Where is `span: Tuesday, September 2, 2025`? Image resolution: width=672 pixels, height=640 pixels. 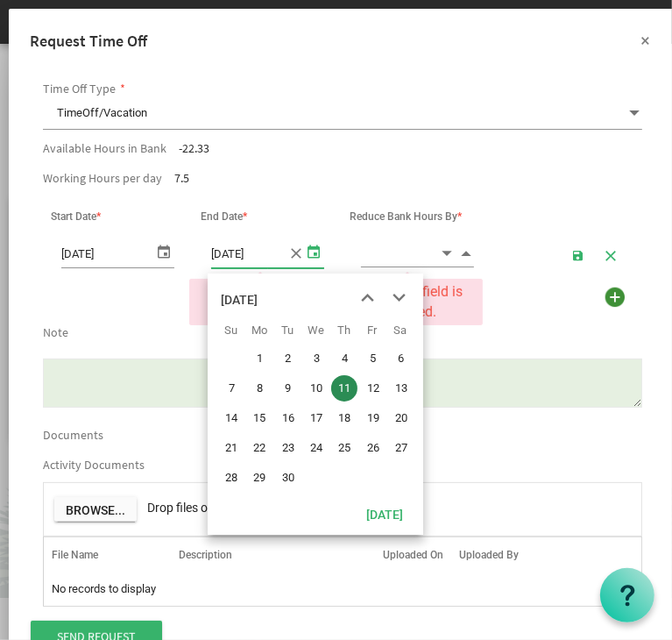 span: Tuesday, September 2, 2025 is located at coordinates (288, 359).